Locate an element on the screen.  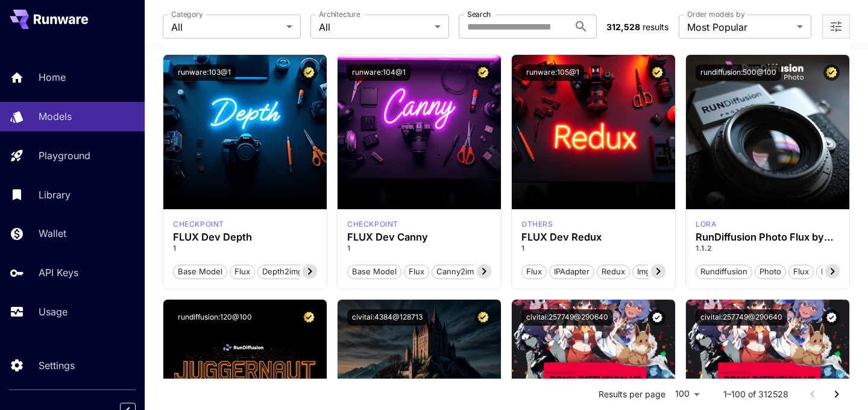
p: Home is located at coordinates (52, 77).